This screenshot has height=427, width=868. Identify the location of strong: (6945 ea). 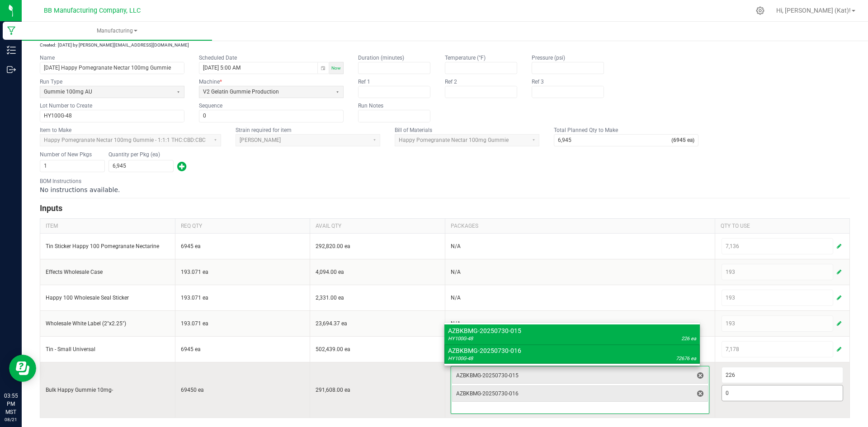
(685, 140).